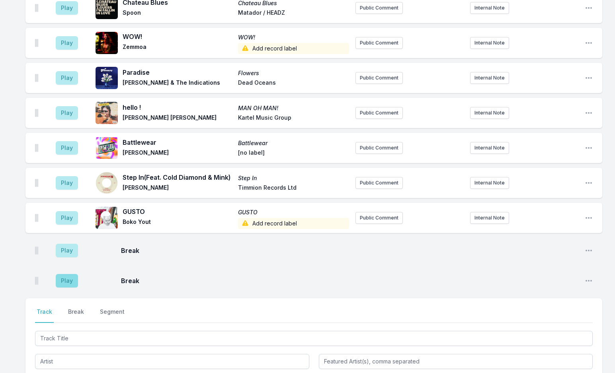 This screenshot has height=373, width=615. I want to click on img: WOW!, so click(107, 43).